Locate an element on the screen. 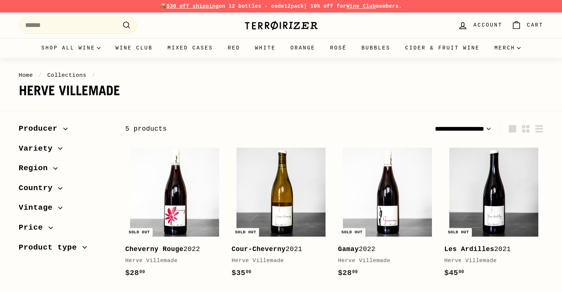 The image size is (562, 292). button: Region is located at coordinates (66, 170).